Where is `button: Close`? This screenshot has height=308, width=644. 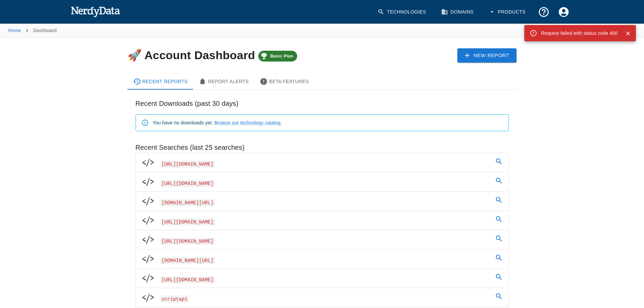 button: Close is located at coordinates (628, 33).